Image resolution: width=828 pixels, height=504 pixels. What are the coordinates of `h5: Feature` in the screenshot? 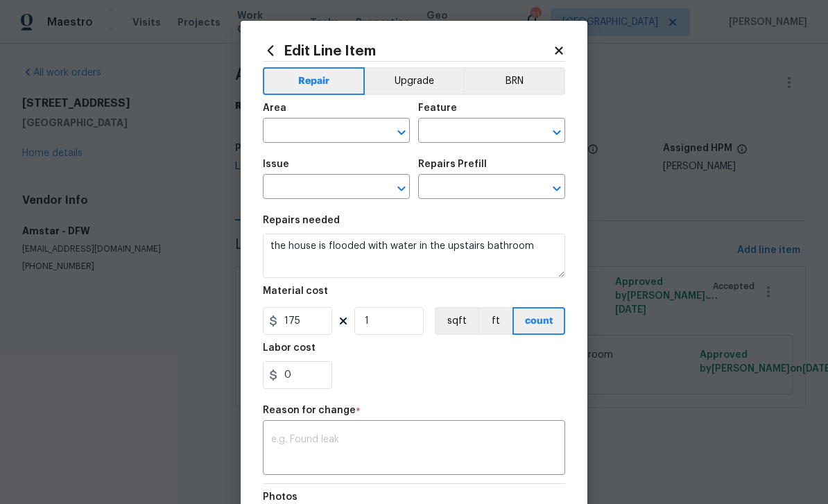 It's located at (438, 108).